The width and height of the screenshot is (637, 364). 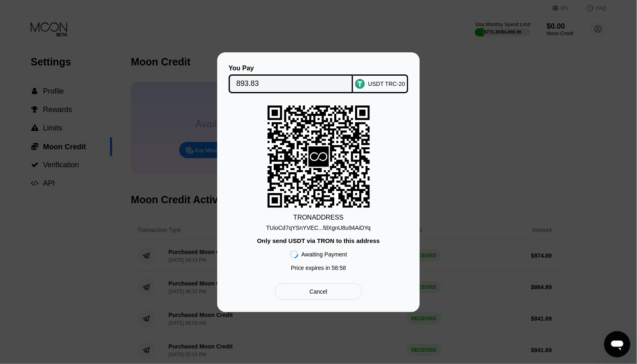 I want to click on div: Awaiting Payment, so click(x=325, y=254).